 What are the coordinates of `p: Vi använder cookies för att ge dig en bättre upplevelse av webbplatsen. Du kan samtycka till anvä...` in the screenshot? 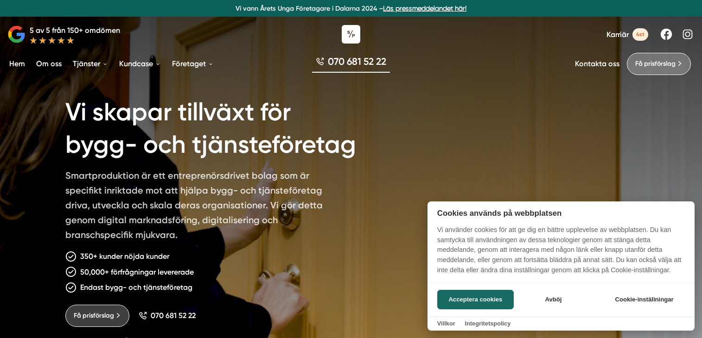 It's located at (561, 253).